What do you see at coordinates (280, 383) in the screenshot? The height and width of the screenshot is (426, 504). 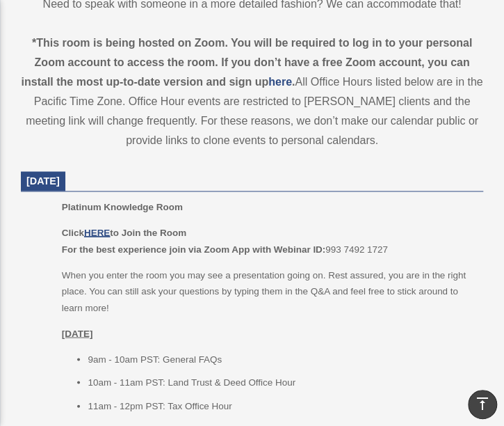 I see `li: 10am - 11am PST: Land Trust & Deed Office Hour` at bounding box center [280, 383].